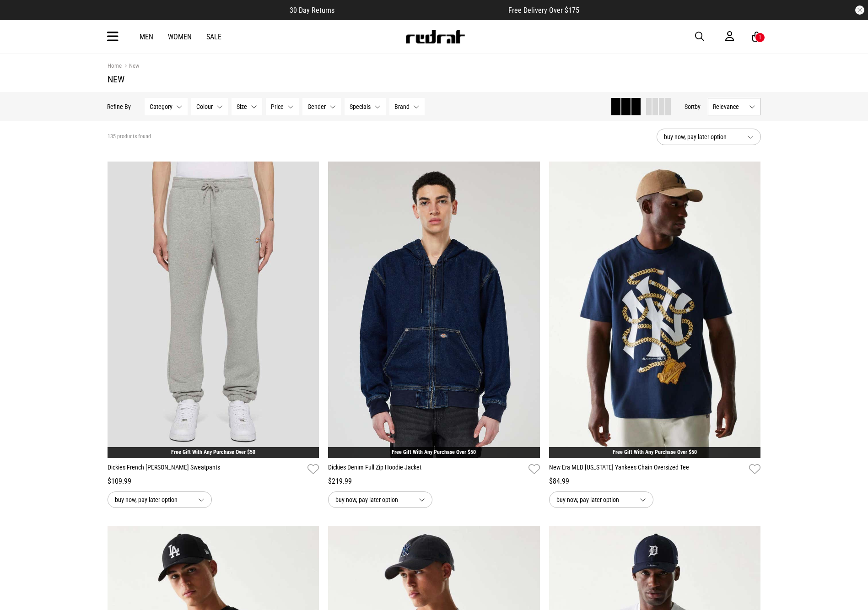 This screenshot has width=868, height=610. What do you see at coordinates (756, 37) in the screenshot?
I see `a: 1` at bounding box center [756, 37].